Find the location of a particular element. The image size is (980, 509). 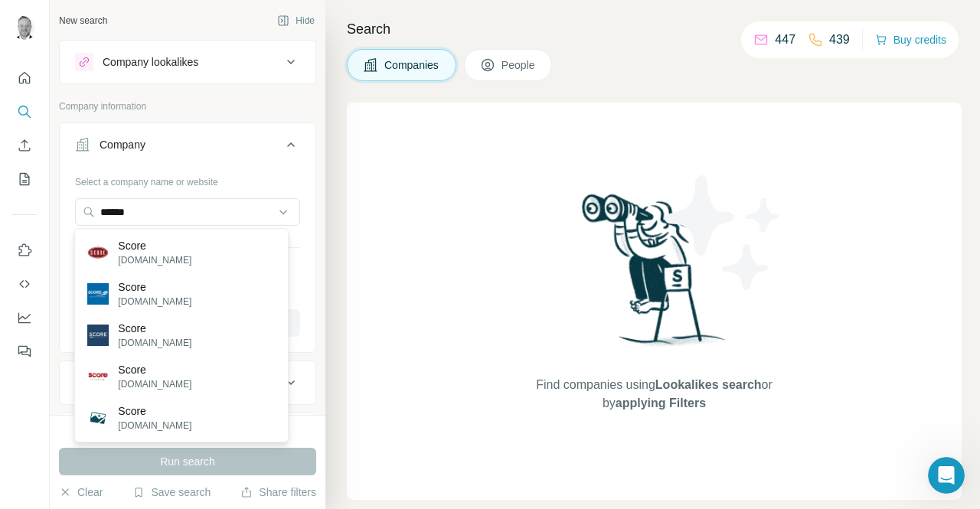

span: People is located at coordinates (519, 65).